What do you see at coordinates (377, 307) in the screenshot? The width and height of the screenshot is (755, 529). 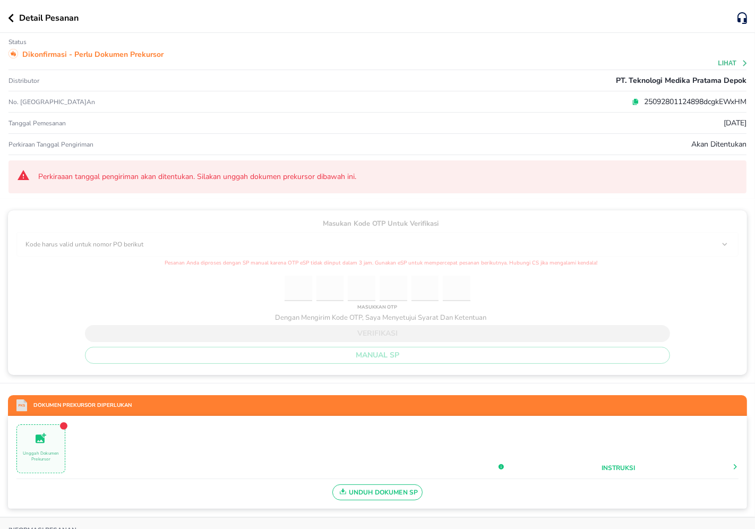 I see `div: MASUKKAN OTP` at bounding box center [377, 307].